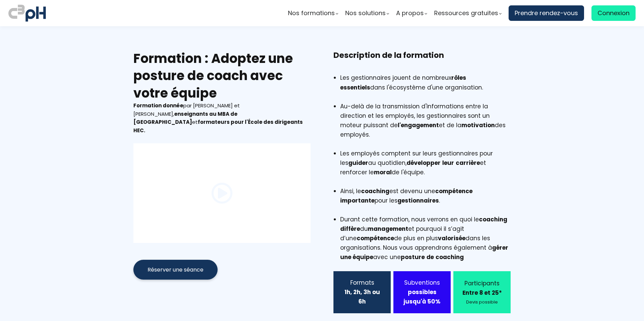 Image resolution: width=644 pixels, height=321 pixels. I want to click on span: Ressources gratuites, so click(466, 13).